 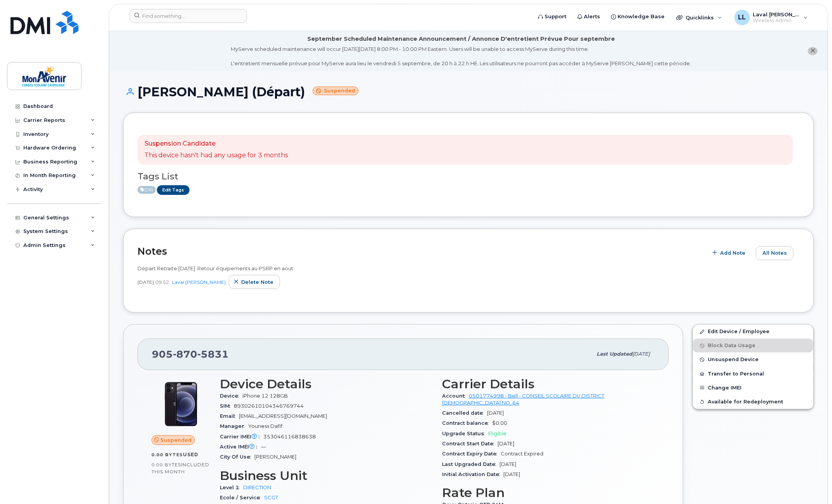 I want to click on span: SIM, so click(x=227, y=405).